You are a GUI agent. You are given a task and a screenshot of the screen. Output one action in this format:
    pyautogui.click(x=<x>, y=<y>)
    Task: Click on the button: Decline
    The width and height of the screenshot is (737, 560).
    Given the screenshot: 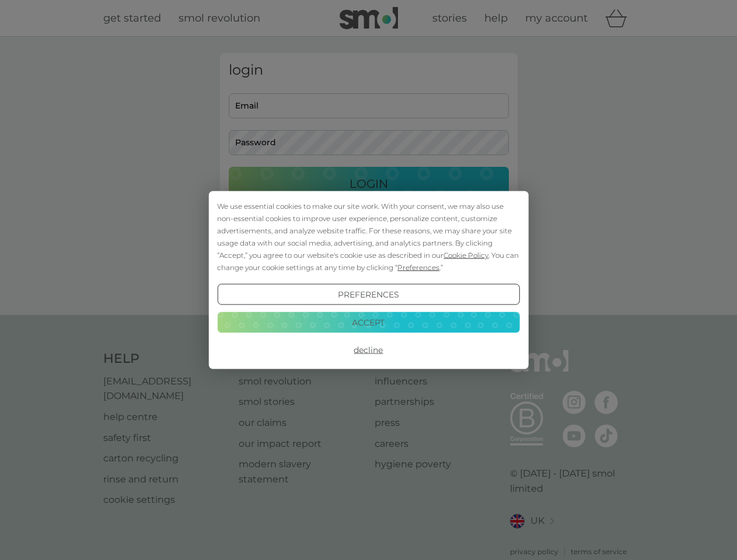 What is the action you would take?
    pyautogui.click(x=368, y=350)
    